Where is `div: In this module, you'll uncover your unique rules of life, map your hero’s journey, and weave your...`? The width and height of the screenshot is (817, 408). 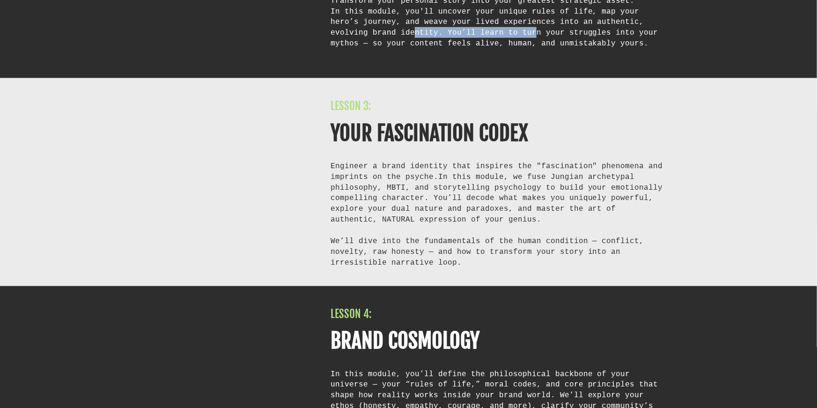
div: In this module, you'll uncover your unique rules of life, map your hero’s journey, and weave your... is located at coordinates (498, 33).